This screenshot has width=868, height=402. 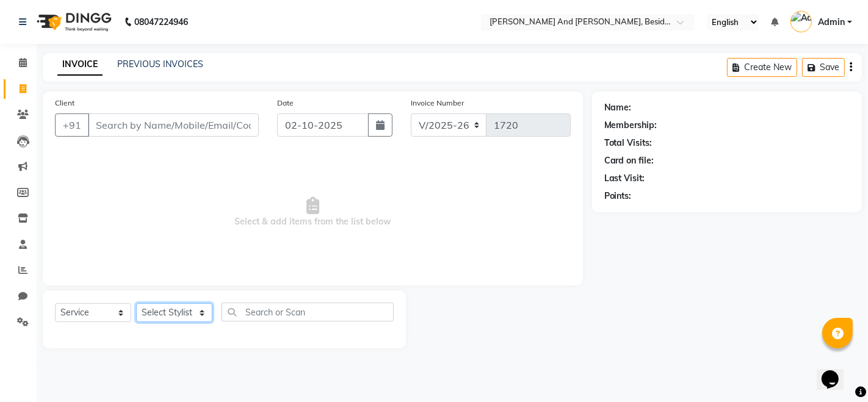 I want to click on div: Membership:, so click(x=630, y=125).